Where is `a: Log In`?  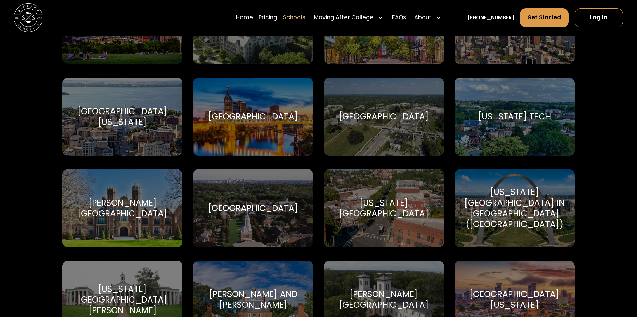 a: Log In is located at coordinates (599, 18).